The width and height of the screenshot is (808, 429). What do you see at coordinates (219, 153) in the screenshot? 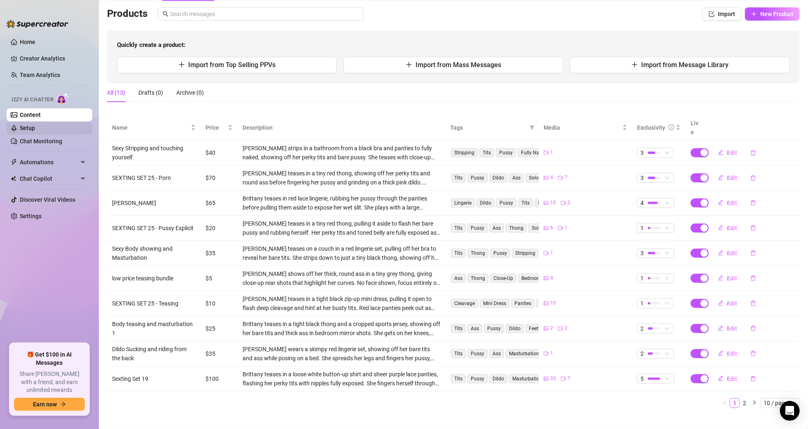
I see `td: $40` at bounding box center [219, 153].